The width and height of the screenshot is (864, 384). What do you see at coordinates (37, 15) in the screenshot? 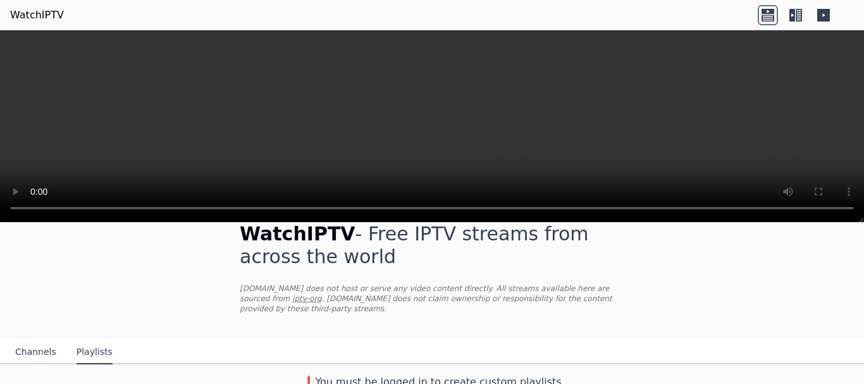
I see `a: WatchIPTV` at bounding box center [37, 15].